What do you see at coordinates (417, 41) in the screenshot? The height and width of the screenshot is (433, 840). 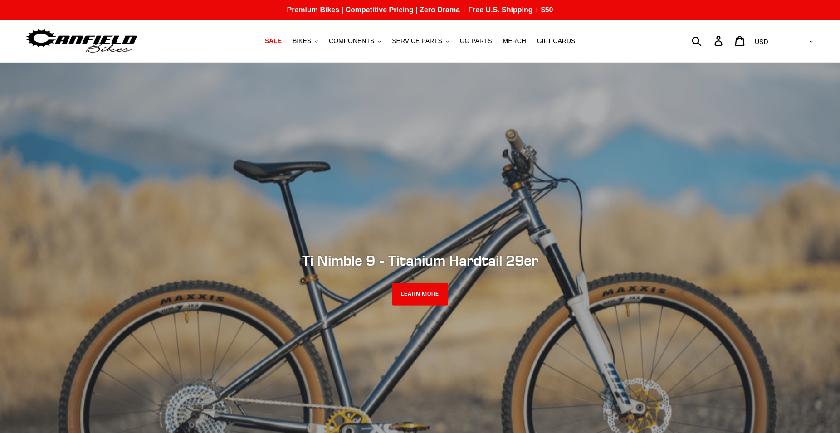 I see `span: SERVICE PARTS` at bounding box center [417, 41].